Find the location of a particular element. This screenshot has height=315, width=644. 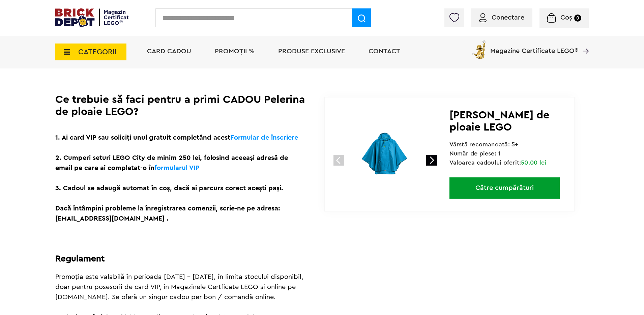

span: Conectare is located at coordinates (508, 18).